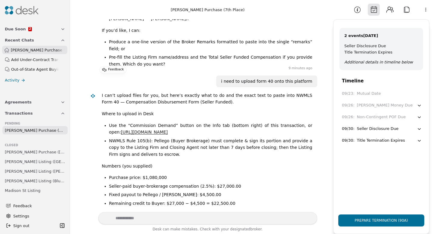 The image size is (433, 234). I want to click on li: Use the “Commission Demand” button on the Info tab (bottom right) of this transaction, or open:, so click(211, 129).